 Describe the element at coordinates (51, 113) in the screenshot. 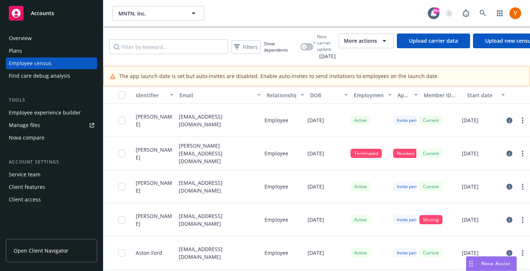

I see `a: Employee experience builder` at that location.